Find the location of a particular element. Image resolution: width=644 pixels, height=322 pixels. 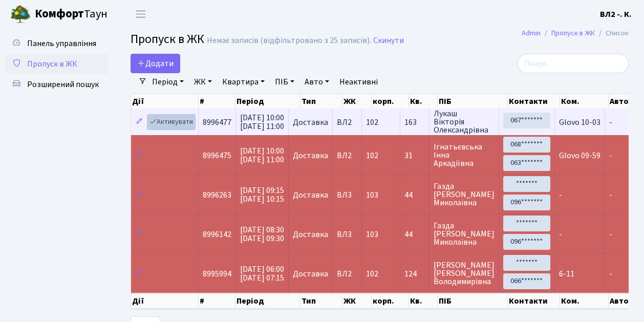

li: Список is located at coordinates (611, 33).